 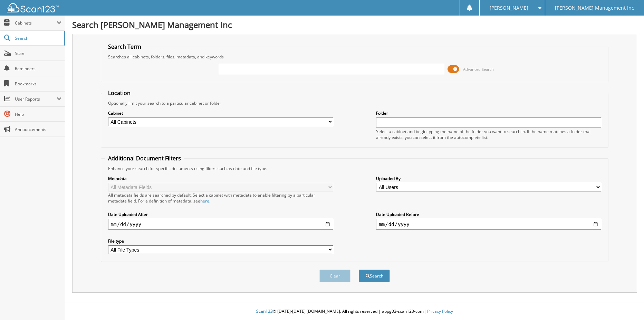 I want to click on span: Scan123, so click(x=264, y=311).